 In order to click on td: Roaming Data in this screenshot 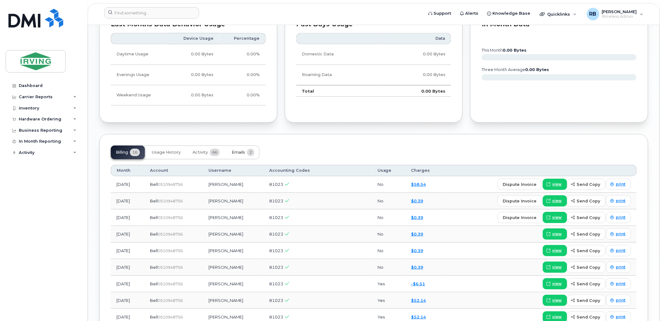, I will do `click(339, 75)`.